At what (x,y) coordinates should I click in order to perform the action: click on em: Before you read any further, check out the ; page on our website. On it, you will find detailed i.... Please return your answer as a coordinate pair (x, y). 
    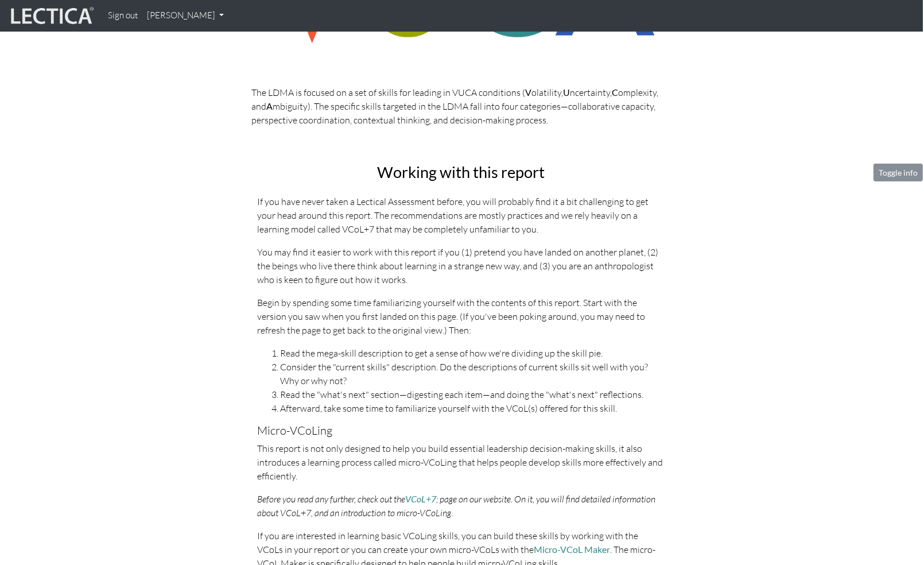
    Looking at the image, I should click on (456, 506).